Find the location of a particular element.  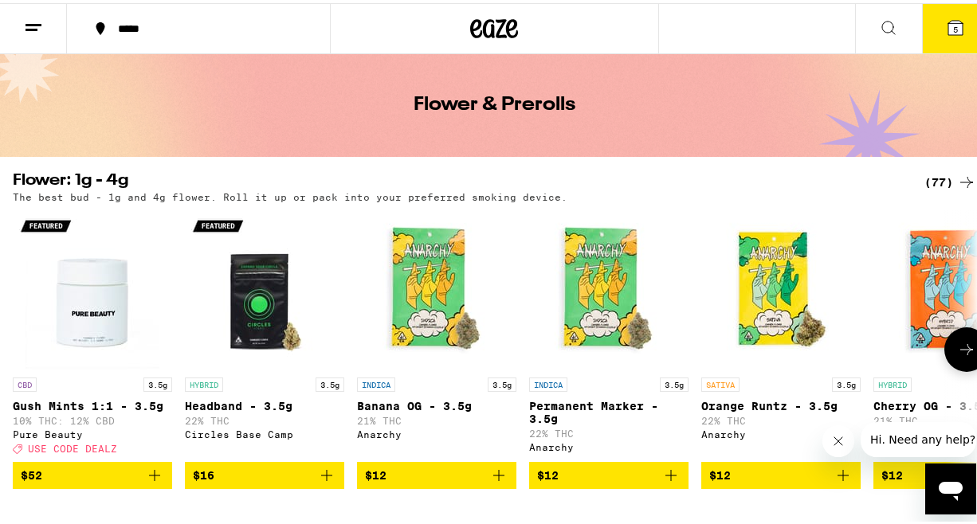

a: Open page for Headband - 3.5g from Circles Base Camp is located at coordinates (265, 333).